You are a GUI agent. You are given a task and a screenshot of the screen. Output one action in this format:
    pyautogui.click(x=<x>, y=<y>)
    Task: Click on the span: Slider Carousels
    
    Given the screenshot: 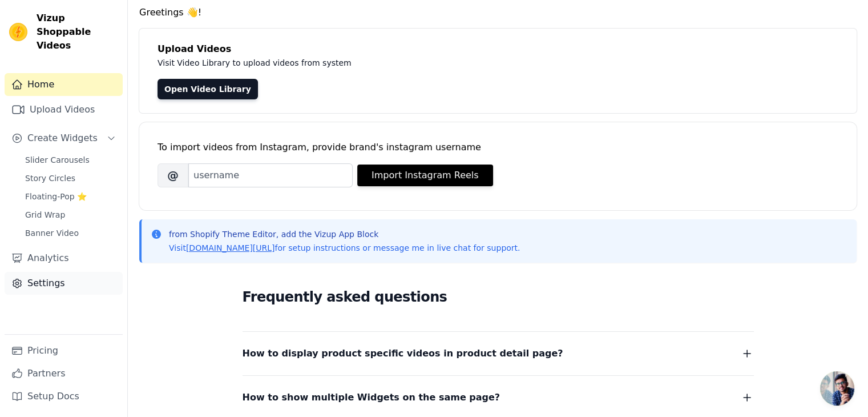 What is the action you would take?
    pyautogui.click(x=57, y=160)
    